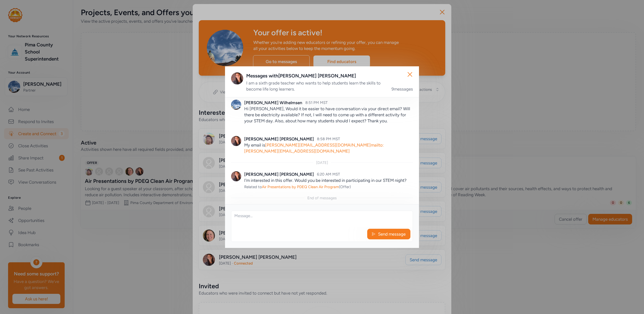  What do you see at coordinates (392, 234) in the screenshot?
I see `span: Send message` at bounding box center [392, 234].